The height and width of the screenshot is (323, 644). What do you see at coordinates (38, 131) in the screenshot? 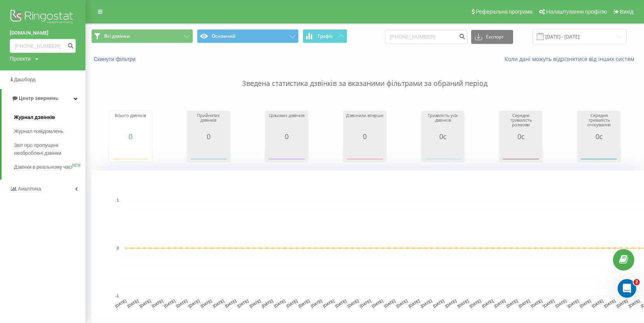
I see `span: Журнал повідомлень` at bounding box center [38, 131].